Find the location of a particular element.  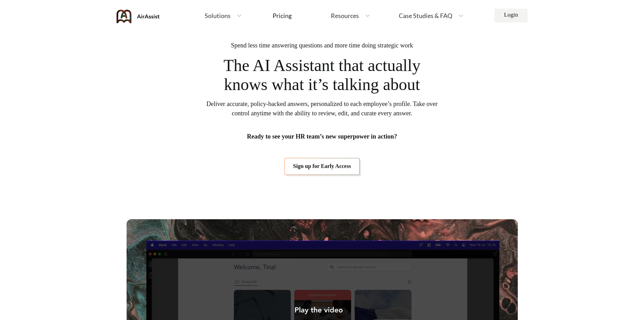

span: Solutions is located at coordinates (217, 16).